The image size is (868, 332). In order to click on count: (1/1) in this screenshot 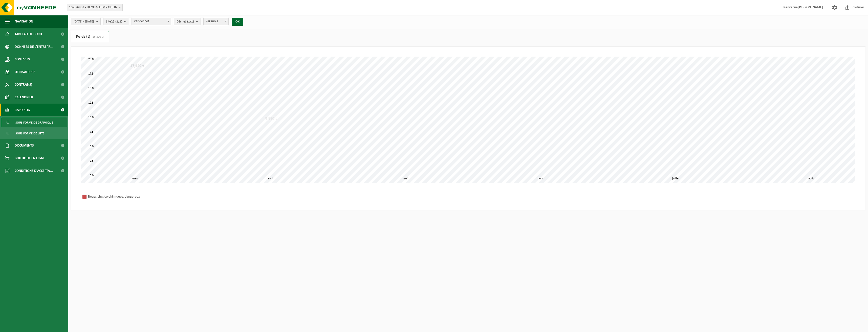, I will do `click(191, 21)`.